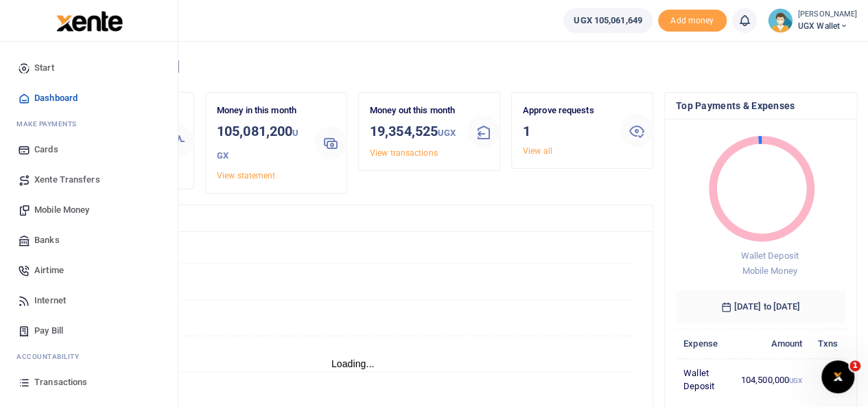  I want to click on a: View all, so click(537, 151).